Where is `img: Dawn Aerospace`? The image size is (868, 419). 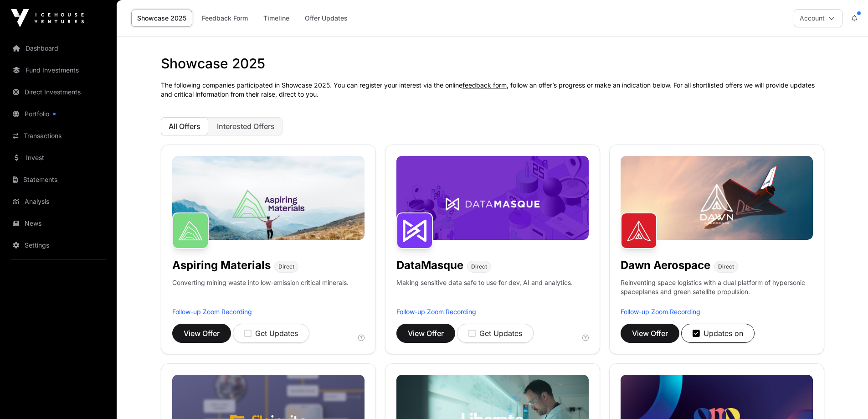
img: Dawn Aerospace is located at coordinates (639, 231).